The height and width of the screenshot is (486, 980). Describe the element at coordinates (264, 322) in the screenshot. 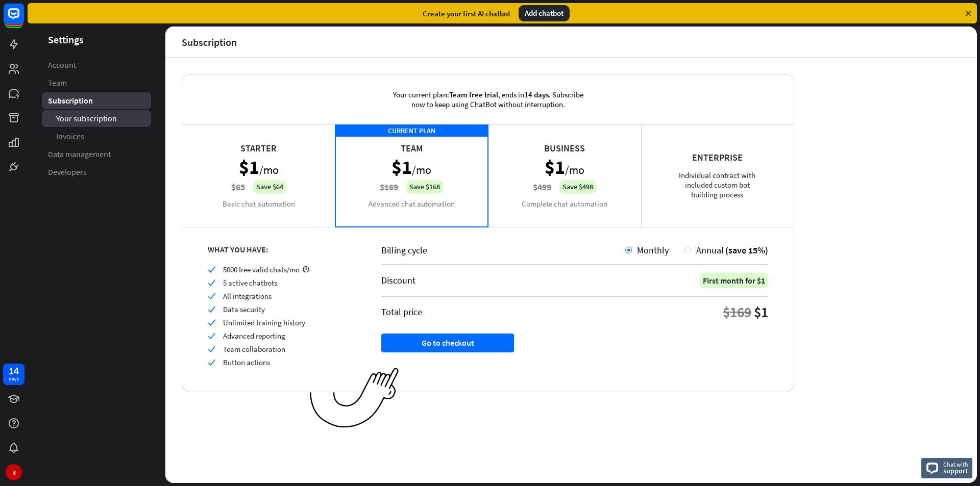

I see `span: Unlimited training history` at that location.